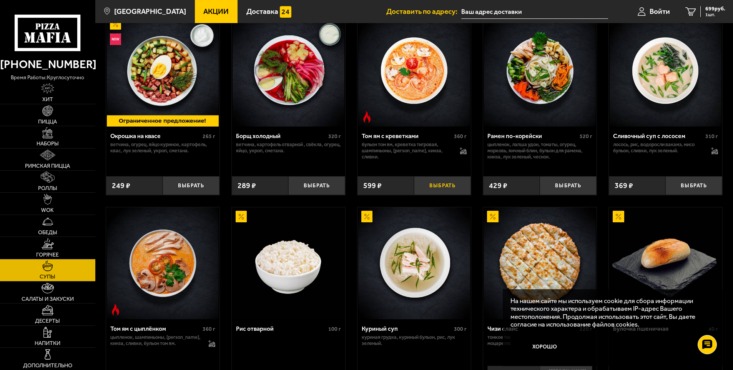 This screenshot has height=370, width=733. Describe the element at coordinates (586, 136) in the screenshot. I see `span: 520 г` at that location.